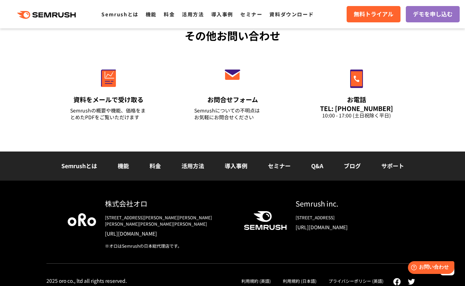 Image resolution: width=465 pixels, height=286 pixels. I want to click on img: facebook, so click(397, 282).